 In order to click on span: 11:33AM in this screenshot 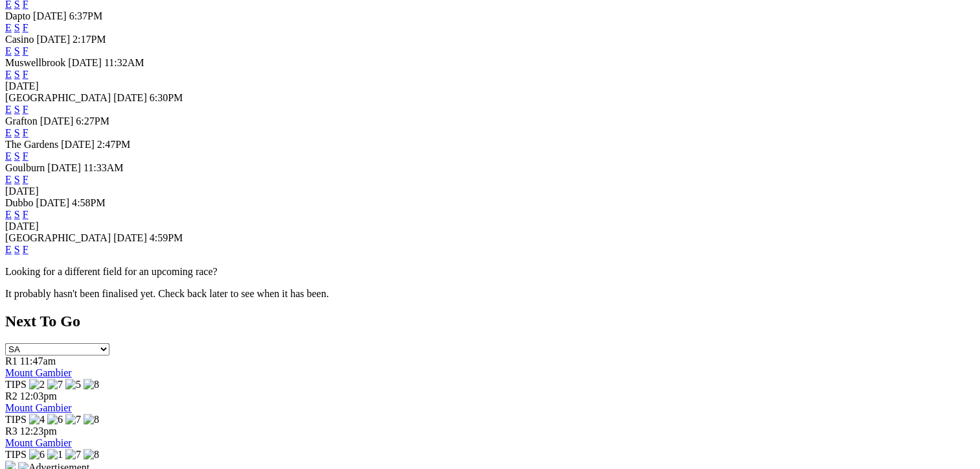, I will do `click(104, 168)`.